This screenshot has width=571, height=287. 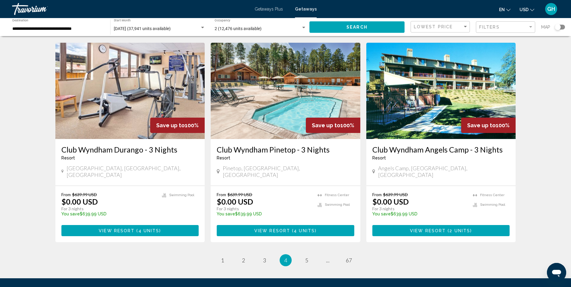 I want to click on span: Lowest Price, so click(x=433, y=27).